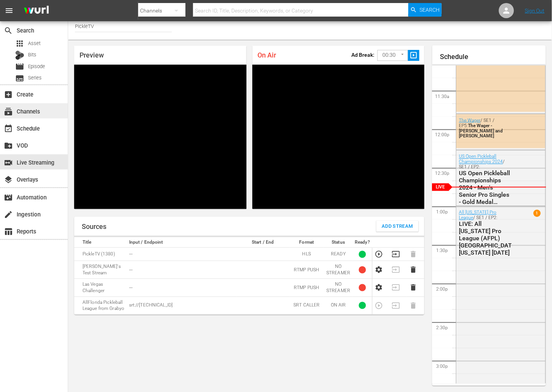  What do you see at coordinates (485, 188) in the screenshot?
I see `div: US Open Pickleball Championships 2024 - Men's Senior Pro Singles - Gold Medal Match - S01E02` at bounding box center [485, 188].